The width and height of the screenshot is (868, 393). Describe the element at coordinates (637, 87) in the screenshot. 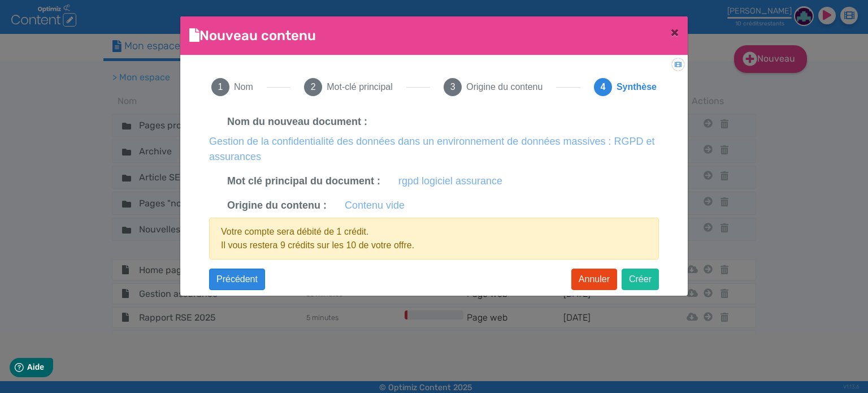

I see `span: Synthèse` at that location.